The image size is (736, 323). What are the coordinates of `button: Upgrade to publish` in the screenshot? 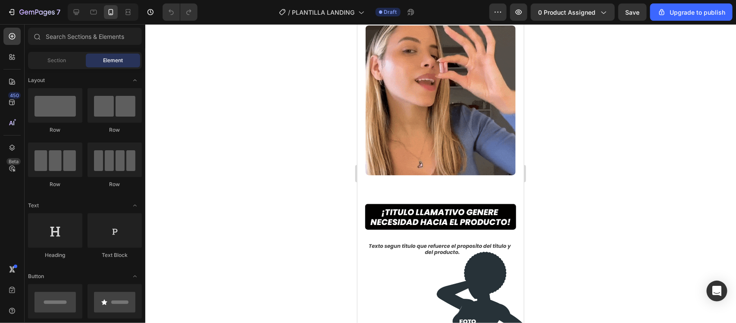 It's located at (692, 12).